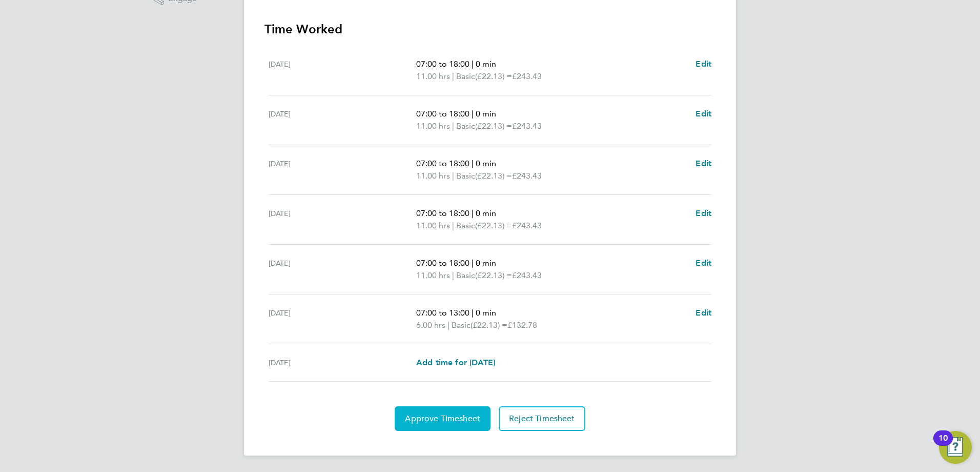 The height and width of the screenshot is (472, 980). I want to click on button: Reject Timesheet, so click(542, 418).